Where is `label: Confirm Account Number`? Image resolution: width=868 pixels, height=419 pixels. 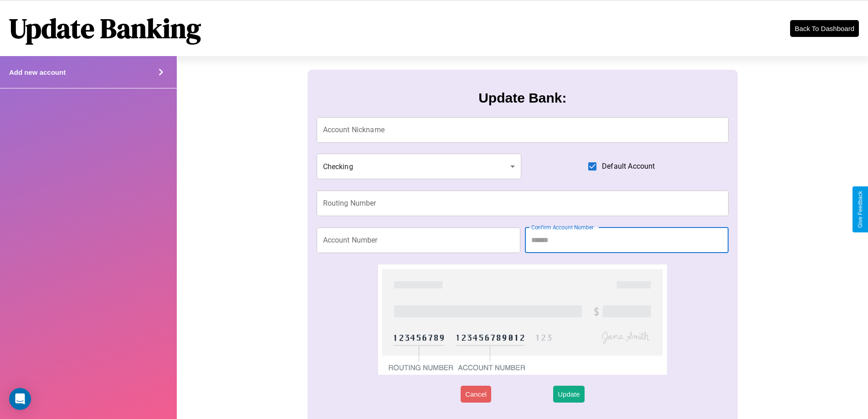 label: Confirm Account Number is located at coordinates (562, 227).